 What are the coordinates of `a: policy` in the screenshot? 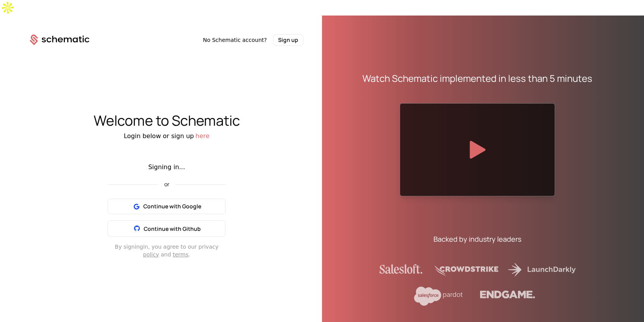 It's located at (151, 255).